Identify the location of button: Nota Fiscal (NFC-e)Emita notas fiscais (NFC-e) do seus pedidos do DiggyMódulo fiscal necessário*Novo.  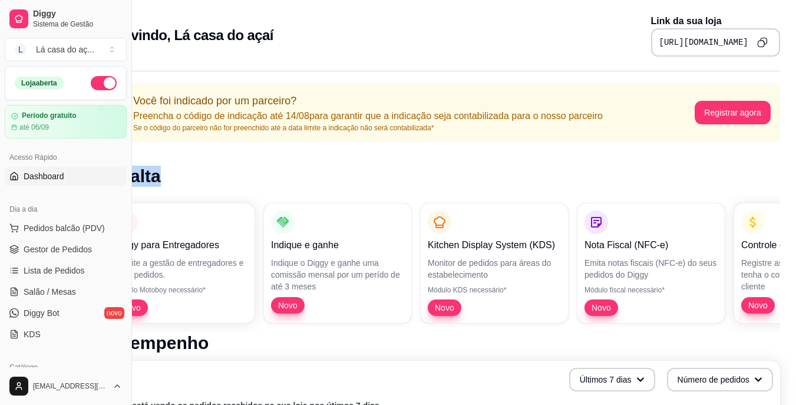
(651, 263).